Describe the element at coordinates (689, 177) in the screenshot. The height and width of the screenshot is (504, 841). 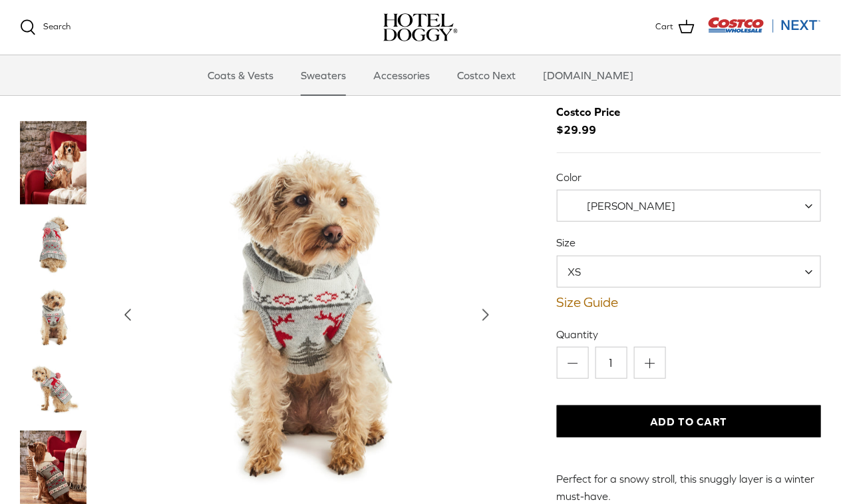
I see `label: Color` at that location.